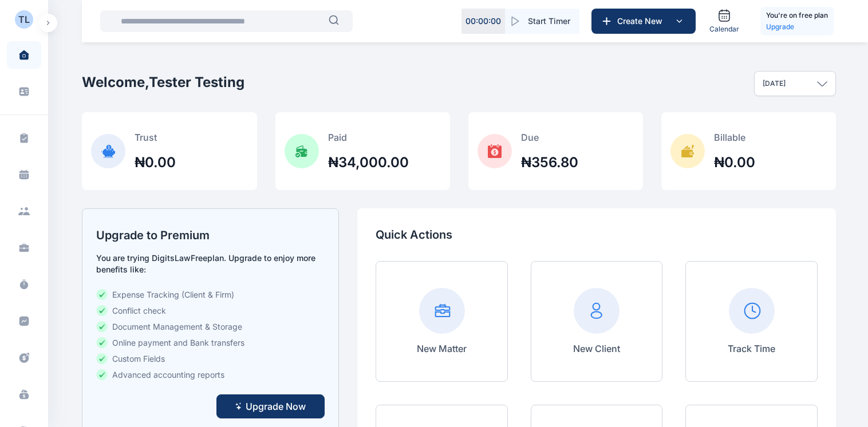  What do you see at coordinates (751, 348) in the screenshot?
I see `p: Track Time` at bounding box center [751, 348].